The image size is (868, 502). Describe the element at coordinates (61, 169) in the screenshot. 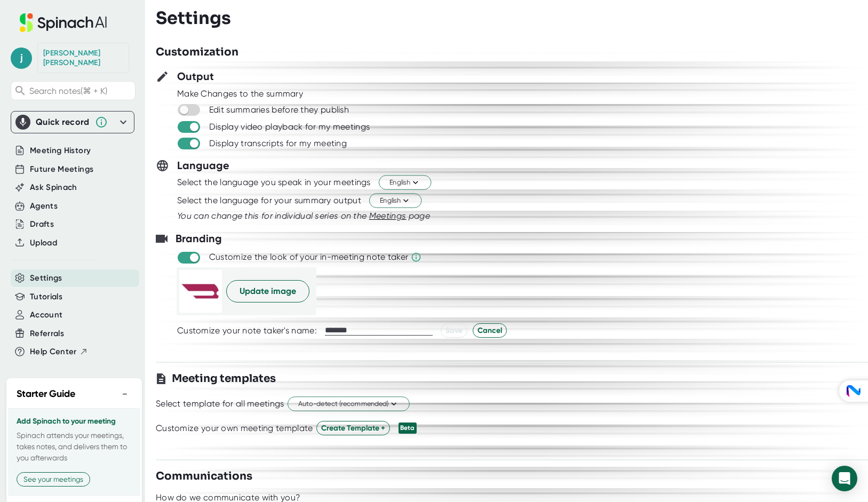

I see `span: Future Meetings` at that location.